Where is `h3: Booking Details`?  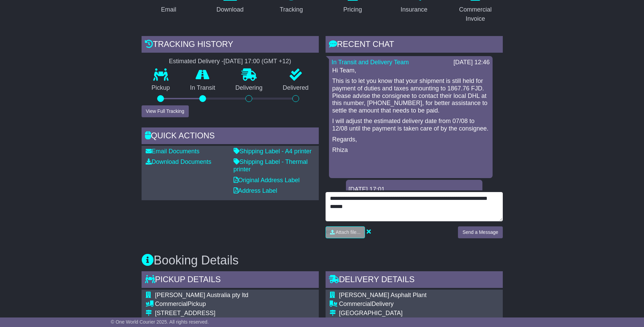 h3: Booking Details is located at coordinates (322, 260).